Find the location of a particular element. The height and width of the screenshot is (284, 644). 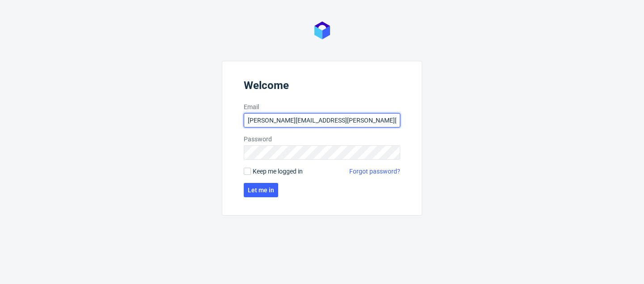

label: Password is located at coordinates (322, 139).